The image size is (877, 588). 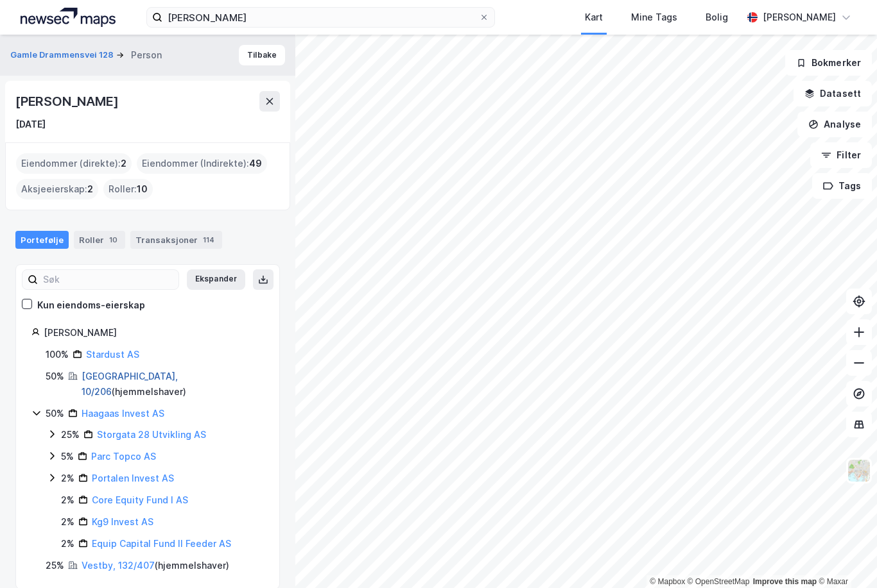 What do you see at coordinates (594, 18) in the screenshot?
I see `div: Kart` at bounding box center [594, 18].